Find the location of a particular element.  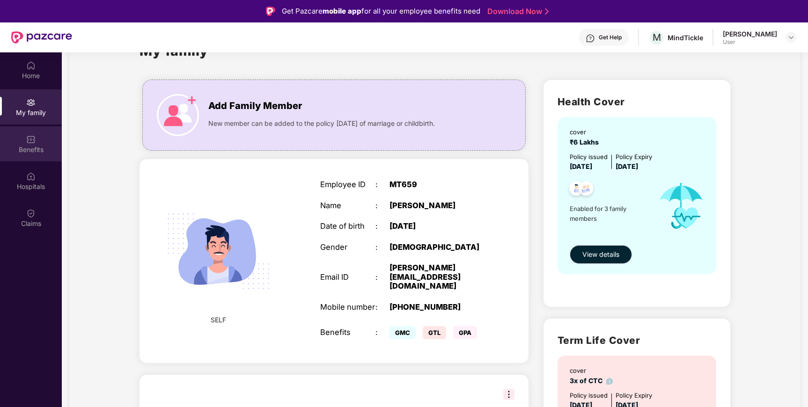

img: Stroke is located at coordinates (547, 11).